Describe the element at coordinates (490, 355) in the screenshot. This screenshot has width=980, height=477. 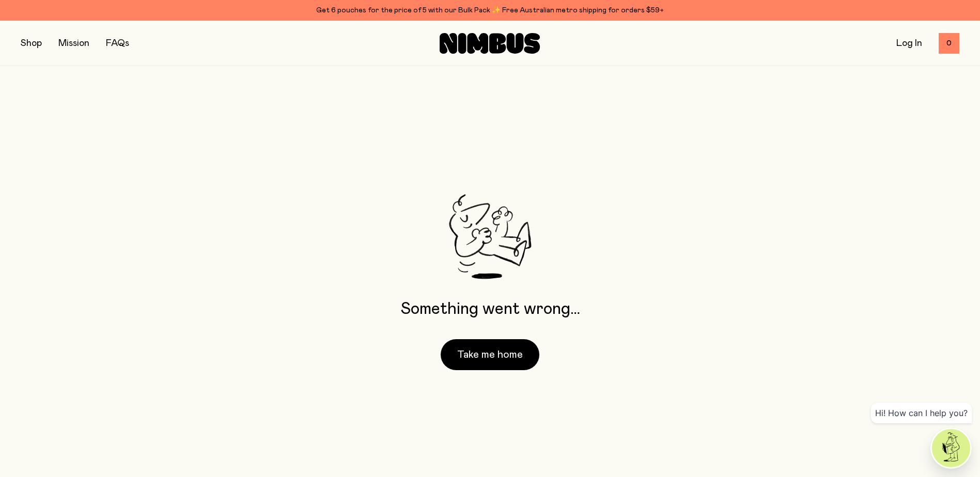
I see `button: Take me home` at that location.